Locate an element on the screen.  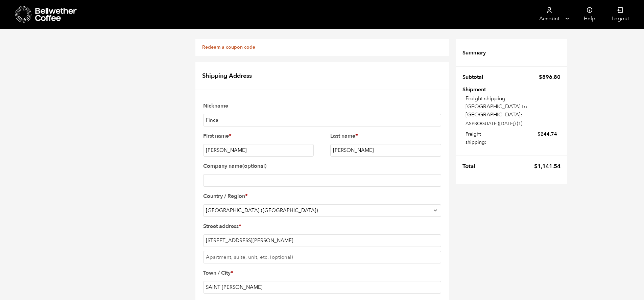
input: Apartment, suite, unit, etc. (optional) is located at coordinates (322, 257).